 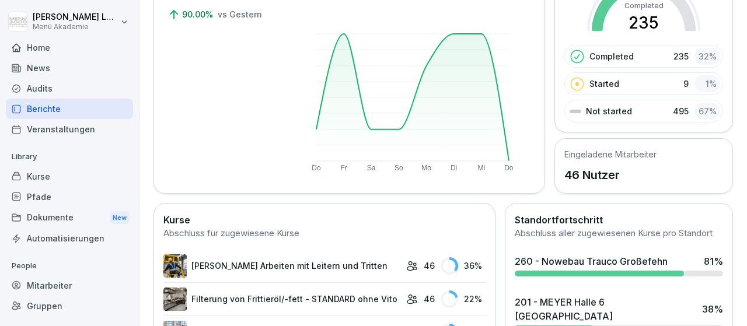 What do you see at coordinates (619, 233) in the screenshot?
I see `div: Abschluss aller zugewiesenen Kurse pro Standort` at bounding box center [619, 233].